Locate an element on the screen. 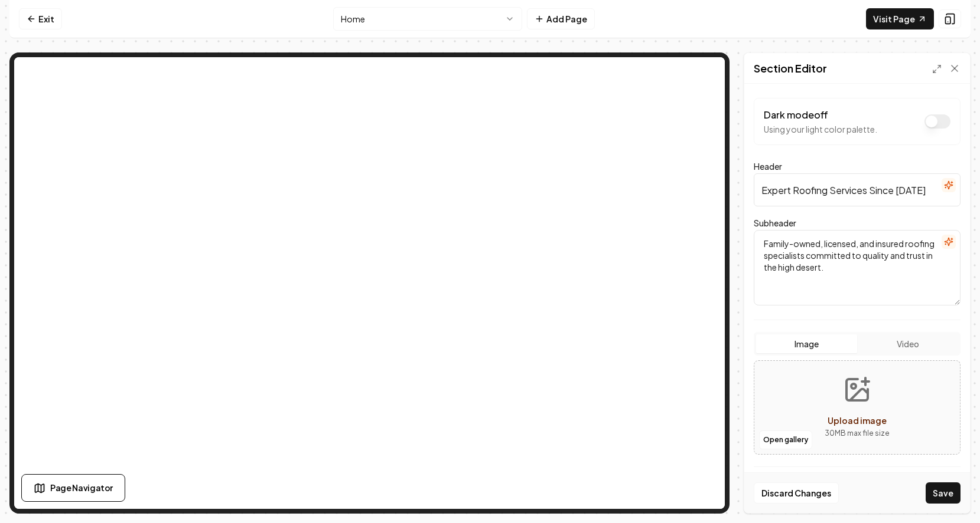  button: Save is located at coordinates (943, 493).